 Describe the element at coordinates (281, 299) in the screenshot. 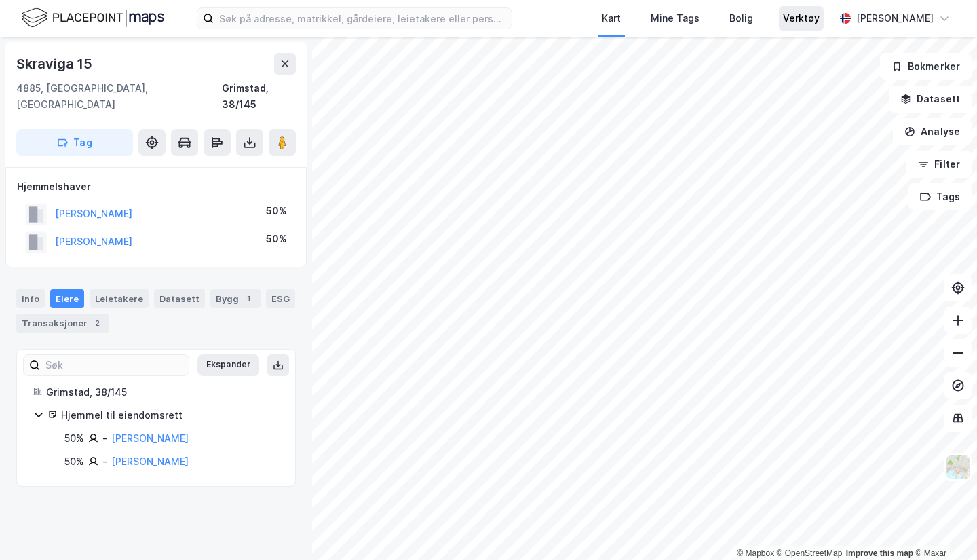

I see `div: ESG` at that location.